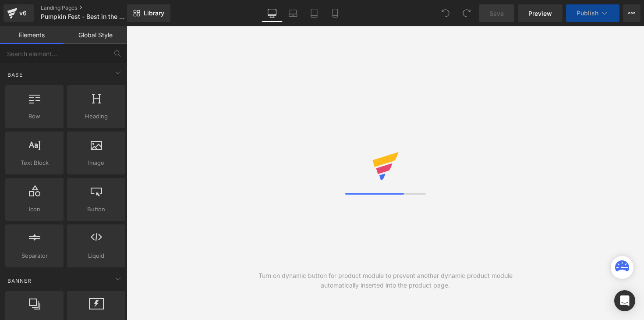  Describe the element at coordinates (540, 13) in the screenshot. I see `span: Preview` at that location.